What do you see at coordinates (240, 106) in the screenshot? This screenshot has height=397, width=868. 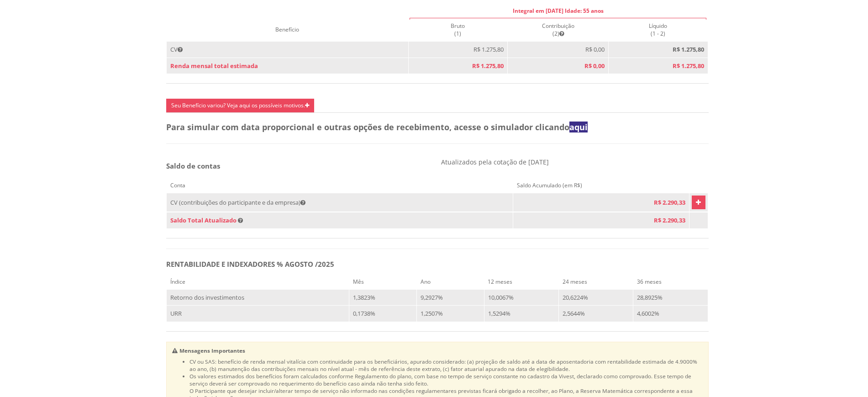 I see `a: Seu Benefício variou? Veja aqui os possíveis motivos.` at bounding box center [240, 106].